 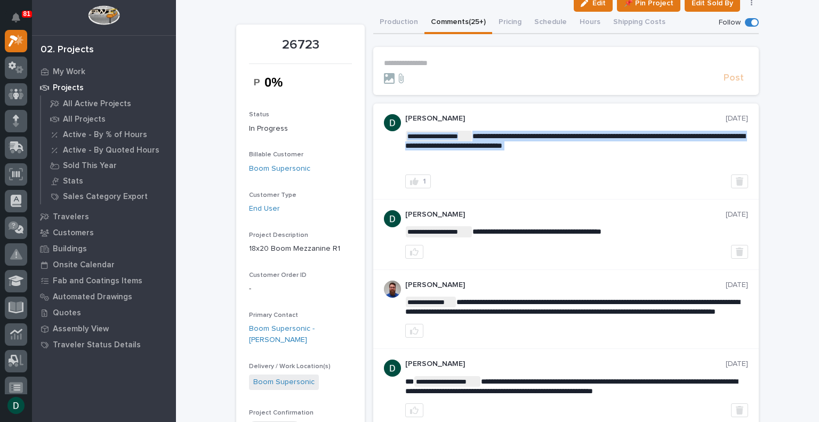 What do you see at coordinates (92, 297) in the screenshot?
I see `p: Automated Drawings` at bounding box center [92, 297].